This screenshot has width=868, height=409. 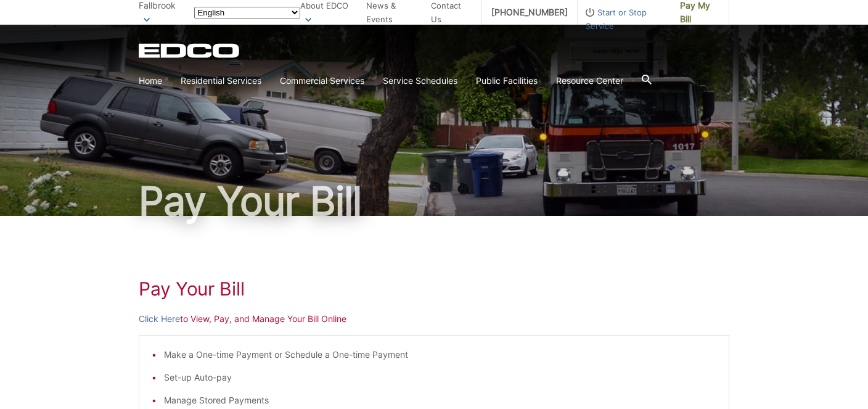 I want to click on a: Resource Center, so click(x=590, y=81).